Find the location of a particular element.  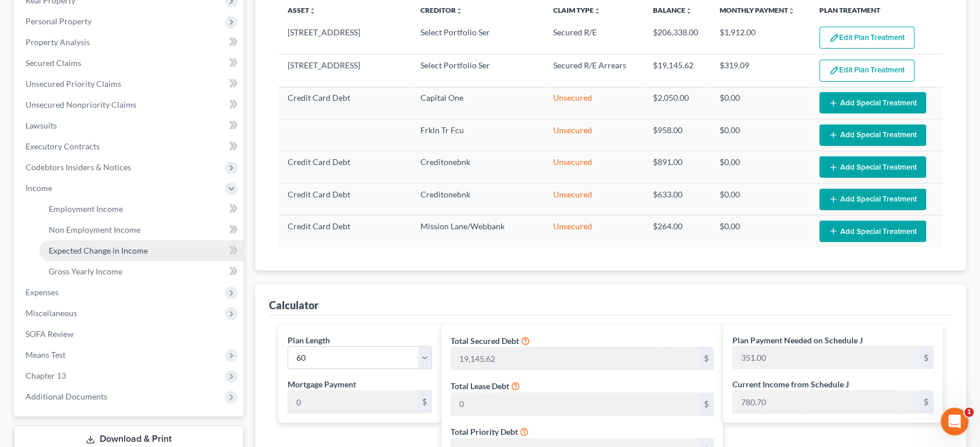

span: Means Test is located at coordinates (45, 355).